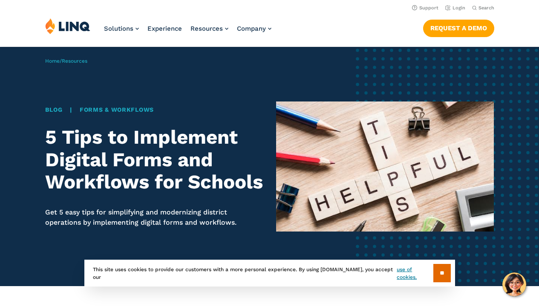 This screenshot has height=307, width=539. I want to click on a: Support, so click(425, 8).